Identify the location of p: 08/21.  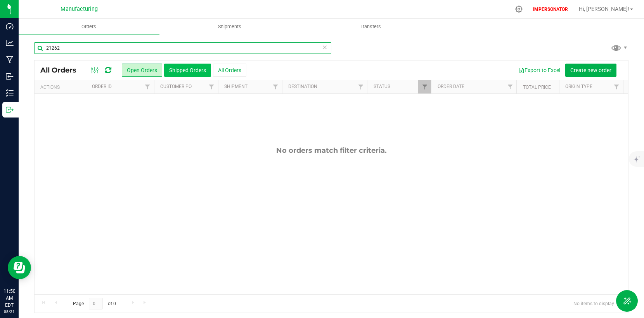
(9, 311).